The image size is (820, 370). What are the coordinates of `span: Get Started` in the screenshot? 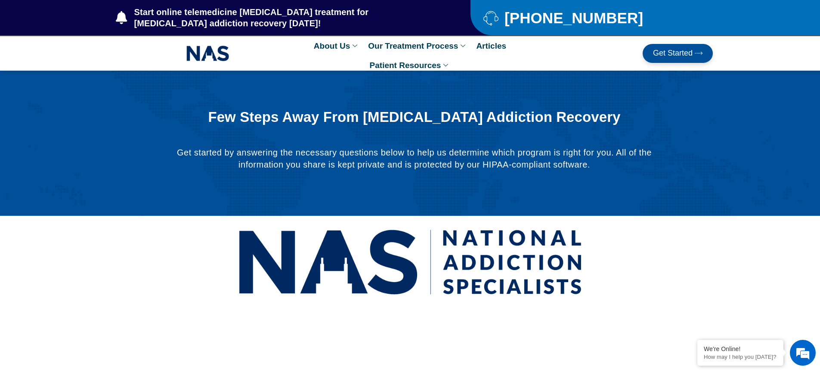 It's located at (672, 53).